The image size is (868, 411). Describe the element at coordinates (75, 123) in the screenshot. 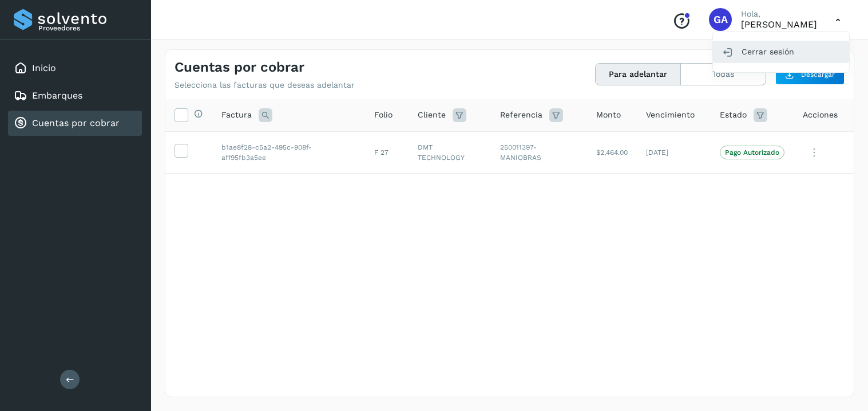

I see `div: Cuentas por cobrar` at that location.